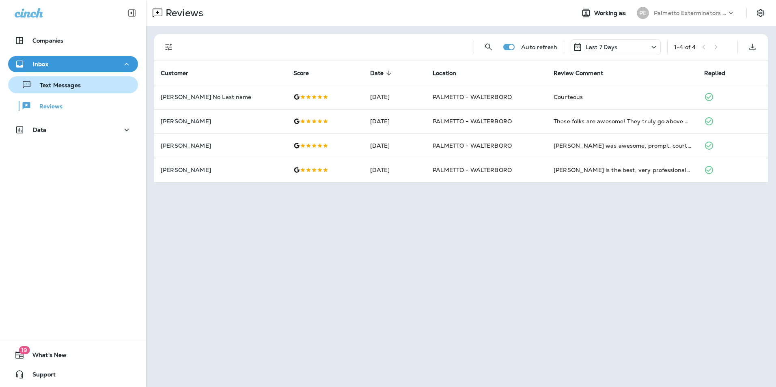  I want to click on button: Filters, so click(169, 47).